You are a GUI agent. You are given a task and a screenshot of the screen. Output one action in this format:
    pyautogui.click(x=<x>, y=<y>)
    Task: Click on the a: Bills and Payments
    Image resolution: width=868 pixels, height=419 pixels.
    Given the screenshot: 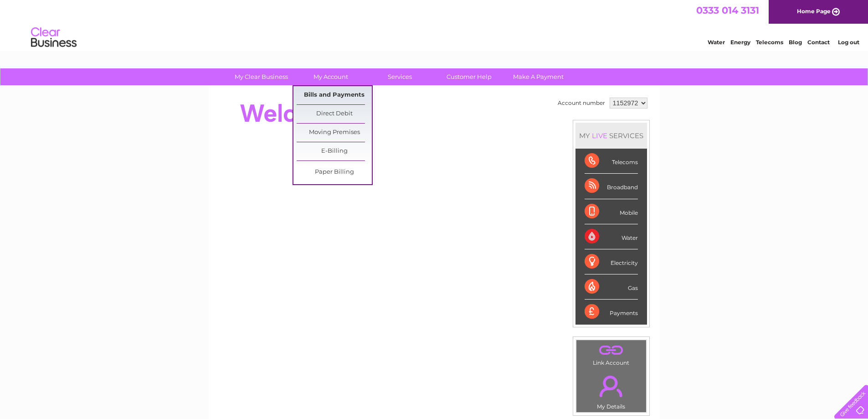 What is the action you would take?
    pyautogui.click(x=334, y=96)
    